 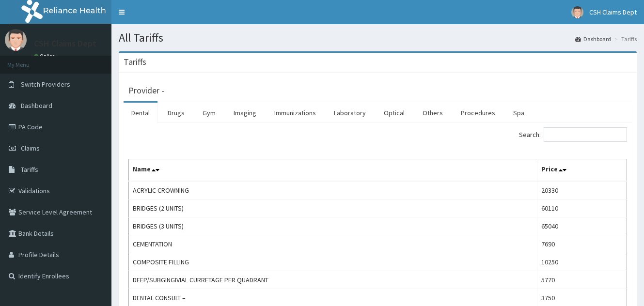 I want to click on span: Claims, so click(x=30, y=148).